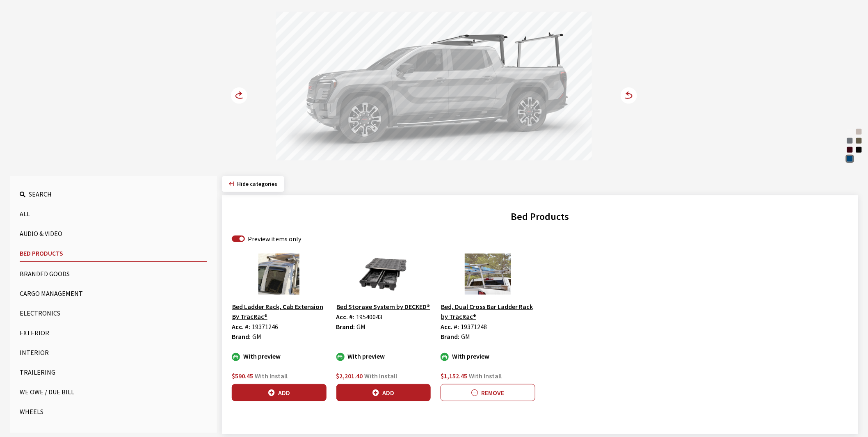 This screenshot has width=868, height=437. Describe the element at coordinates (279, 274) in the screenshot. I see `img: Image for Bed Ladder Rack, Cab Extension By TracRac®` at that location.